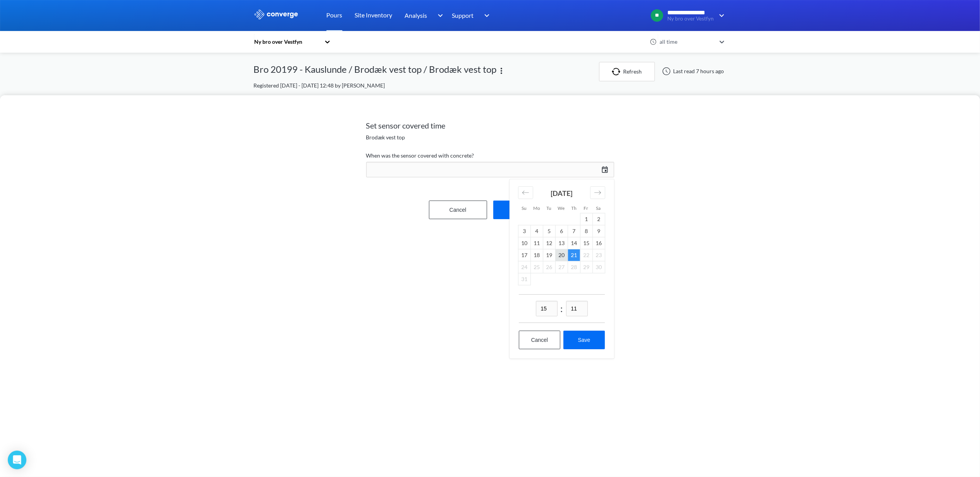 The height and width of the screenshot is (477, 980). I want to click on small: We, so click(561, 208).